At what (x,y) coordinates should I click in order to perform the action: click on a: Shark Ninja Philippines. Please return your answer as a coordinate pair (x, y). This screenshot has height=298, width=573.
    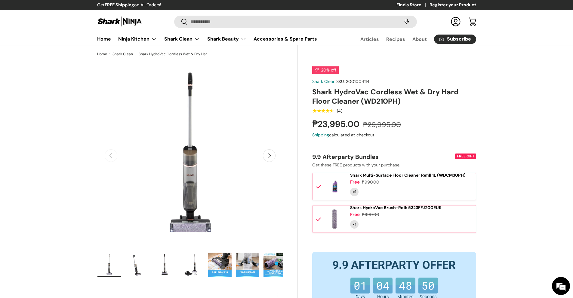
    Looking at the image, I should click on (120, 21).